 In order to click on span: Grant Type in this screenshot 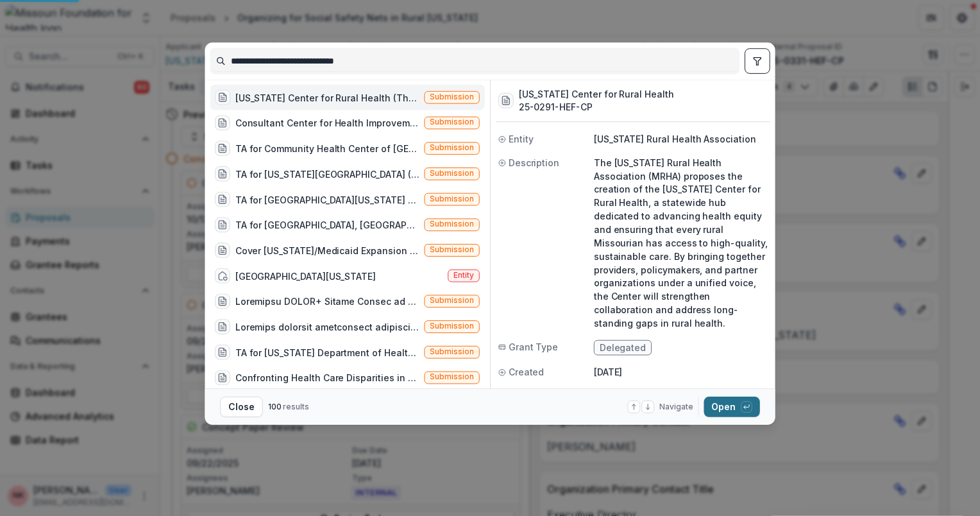, I will do `click(533, 347)`.